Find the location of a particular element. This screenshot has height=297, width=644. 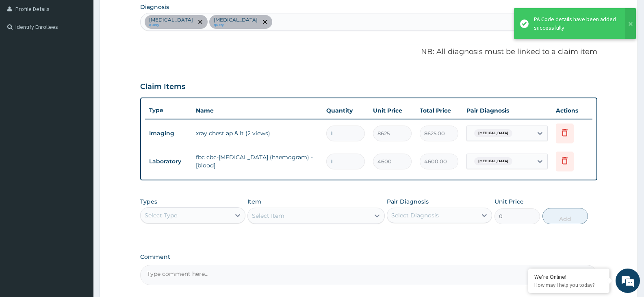

th: Total Price is located at coordinates (439, 111).